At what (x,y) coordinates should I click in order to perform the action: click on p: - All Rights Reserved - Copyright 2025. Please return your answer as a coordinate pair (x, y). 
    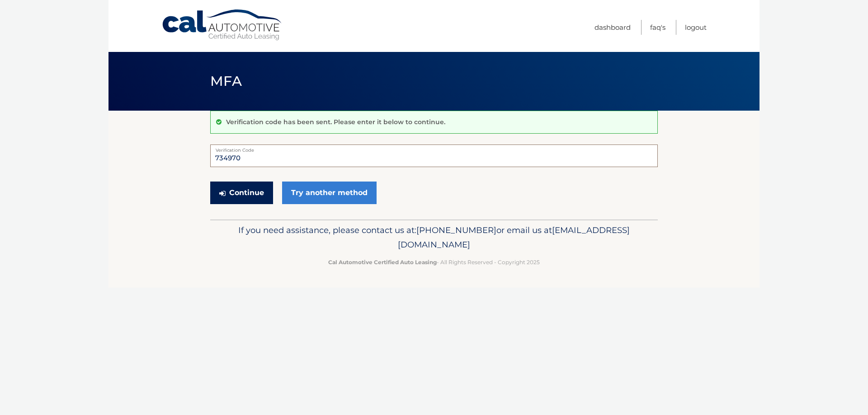
    Looking at the image, I should click on (434, 262).